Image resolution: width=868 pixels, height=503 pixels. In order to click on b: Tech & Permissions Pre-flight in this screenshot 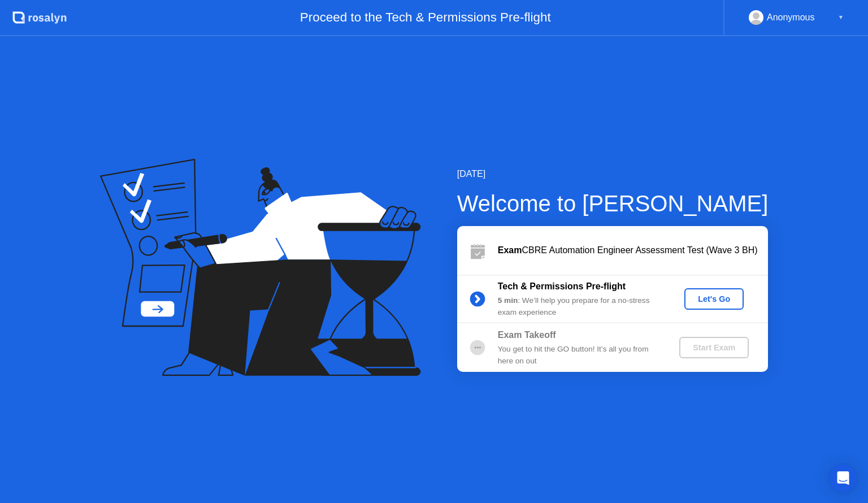, I will do `click(562, 286)`.